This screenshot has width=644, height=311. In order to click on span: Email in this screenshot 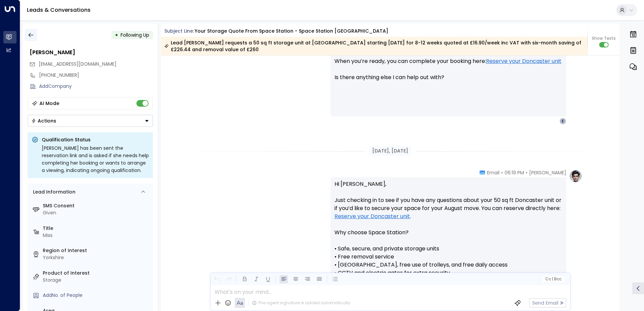, I will do `click(493, 172)`.